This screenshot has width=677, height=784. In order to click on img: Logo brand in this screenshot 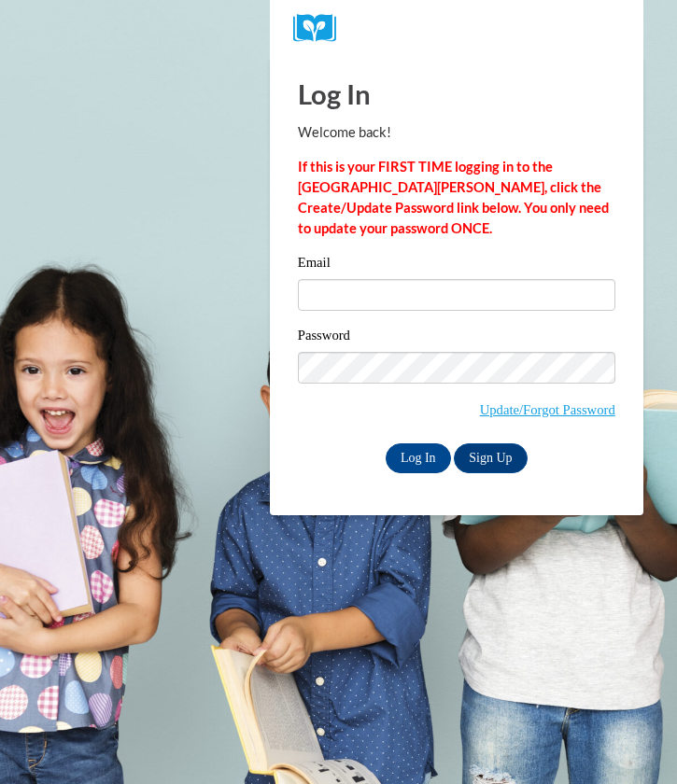, I will do `click(322, 28)`.